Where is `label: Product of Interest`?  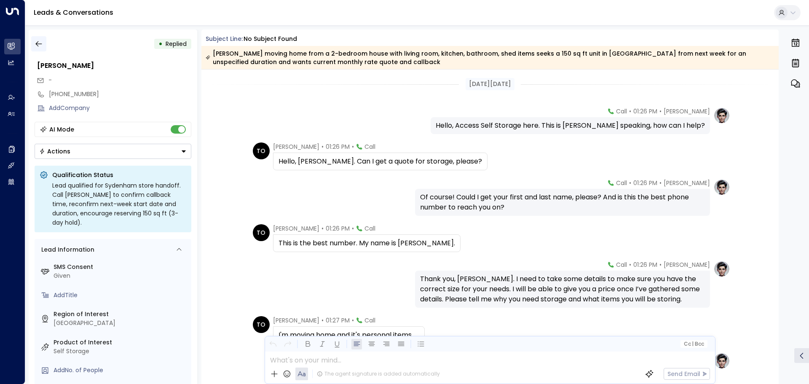 label: Product of Interest is located at coordinates (120, 342).